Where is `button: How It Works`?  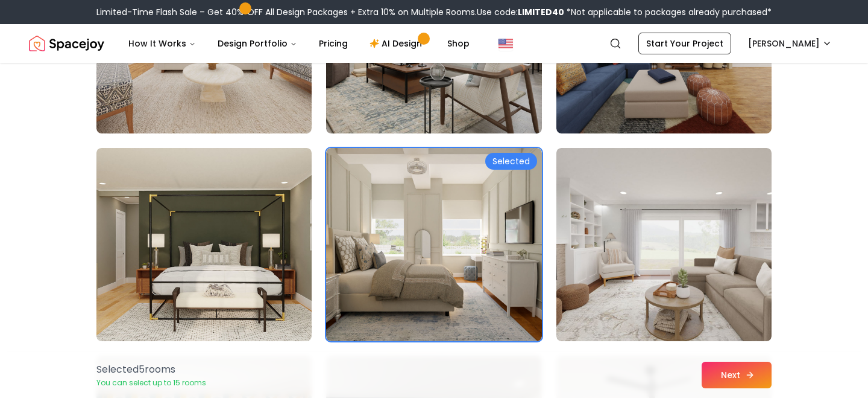 button: How It Works is located at coordinates (162, 43).